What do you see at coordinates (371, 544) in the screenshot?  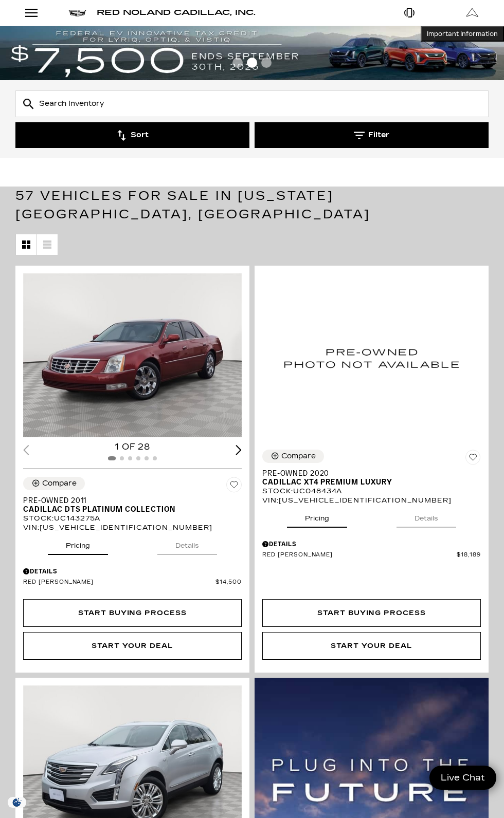 I see `div: Pricing Details - Pre-Owned 2020 Cadillac XT4 Premium Luxury` at bounding box center [371, 544].